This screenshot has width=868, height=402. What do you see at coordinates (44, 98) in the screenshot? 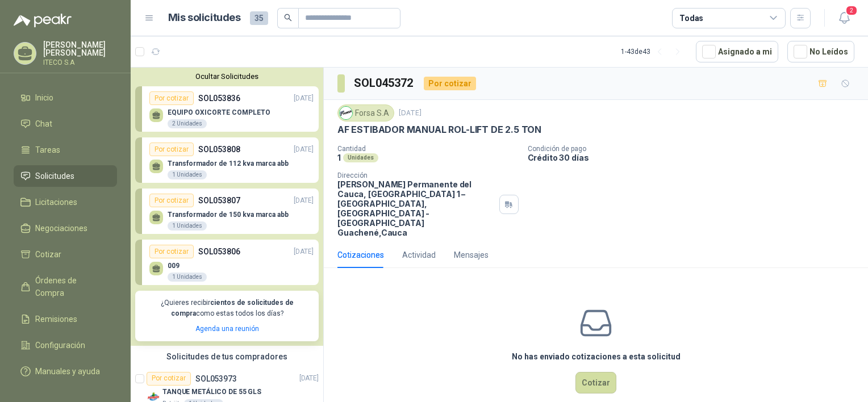
I see `span: Inicio` at bounding box center [44, 98].